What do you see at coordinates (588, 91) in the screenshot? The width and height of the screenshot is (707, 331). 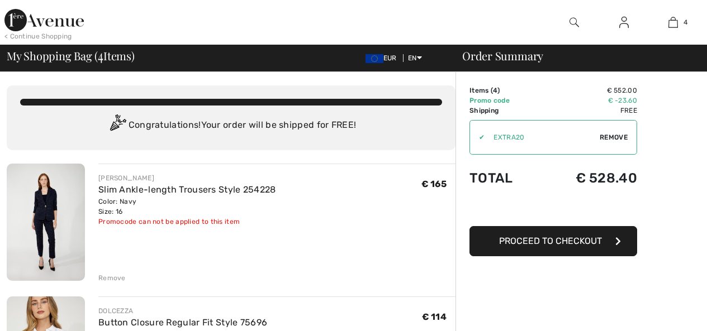 I see `td: € 552.00` at bounding box center [588, 91].